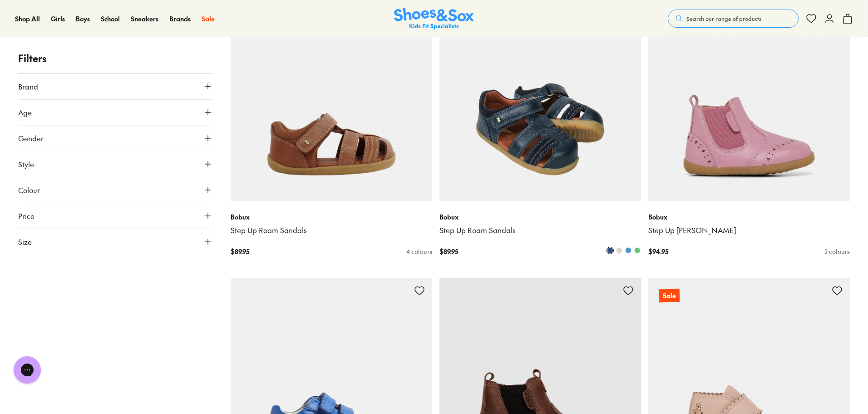 This screenshot has height=414, width=868. What do you see at coordinates (28, 86) in the screenshot?
I see `span: Brand` at bounding box center [28, 86].